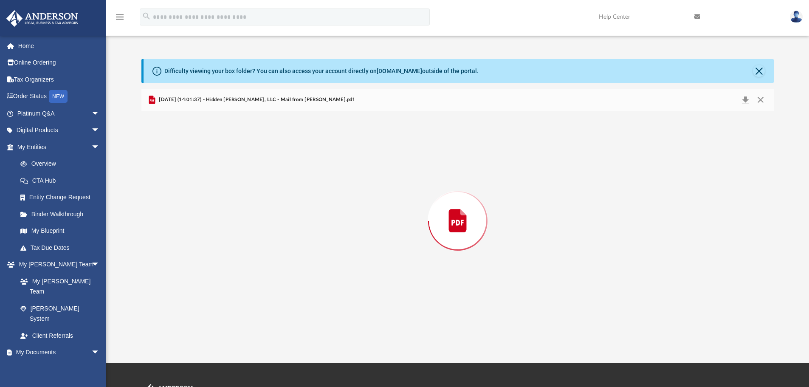 This screenshot has width=809, height=387. What do you see at coordinates (458, 209) in the screenshot?
I see `div: Preview` at bounding box center [458, 209].